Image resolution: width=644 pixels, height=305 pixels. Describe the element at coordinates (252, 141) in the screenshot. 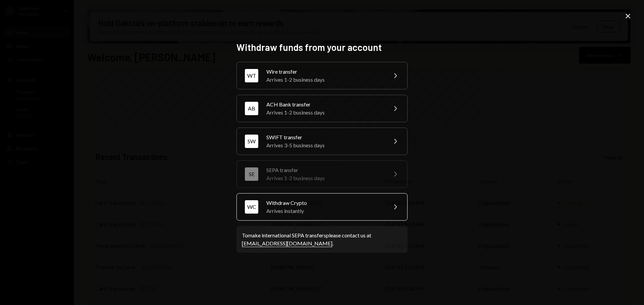

I see `div: SW` at that location.